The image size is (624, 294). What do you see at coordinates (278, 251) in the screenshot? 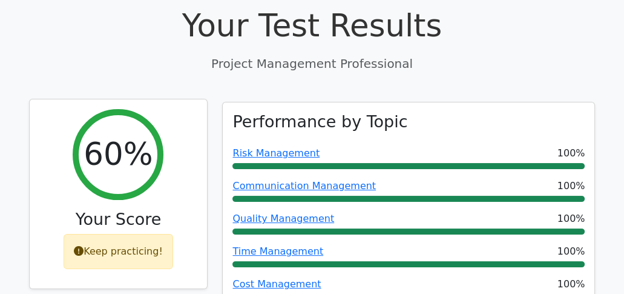
I see `a: Time Management` at bounding box center [278, 251].